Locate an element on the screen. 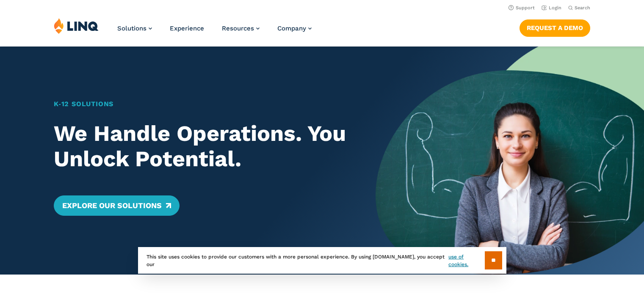  div: This site uses cookies to provide our customers with a more personal experience. By using [DOMAIN... is located at coordinates (322, 260).